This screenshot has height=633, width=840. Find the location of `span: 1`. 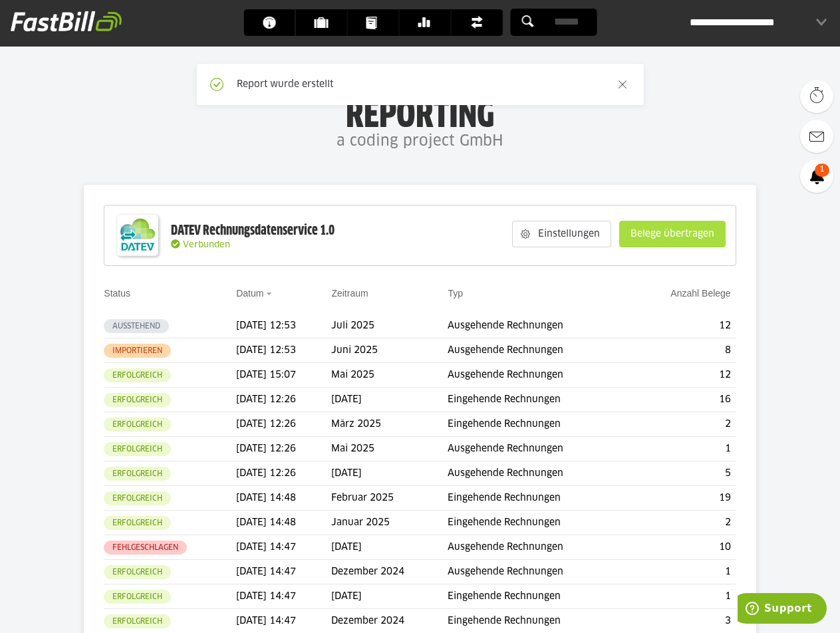

span: 1 is located at coordinates (822, 170).